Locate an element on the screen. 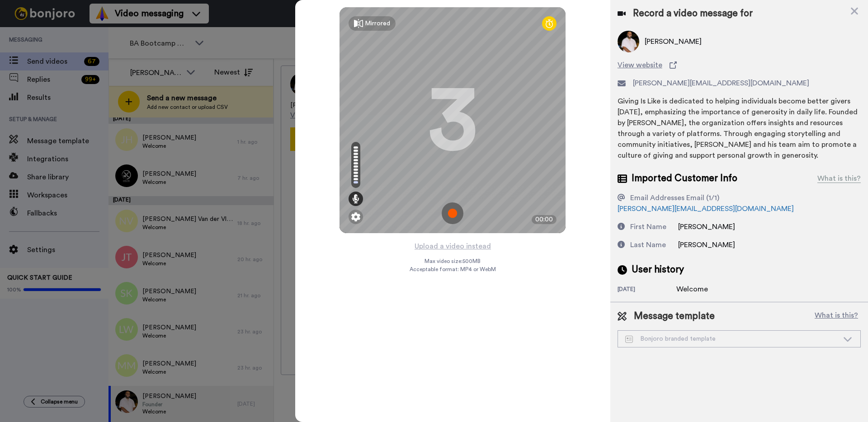  div: Welcome is located at coordinates (698, 289).